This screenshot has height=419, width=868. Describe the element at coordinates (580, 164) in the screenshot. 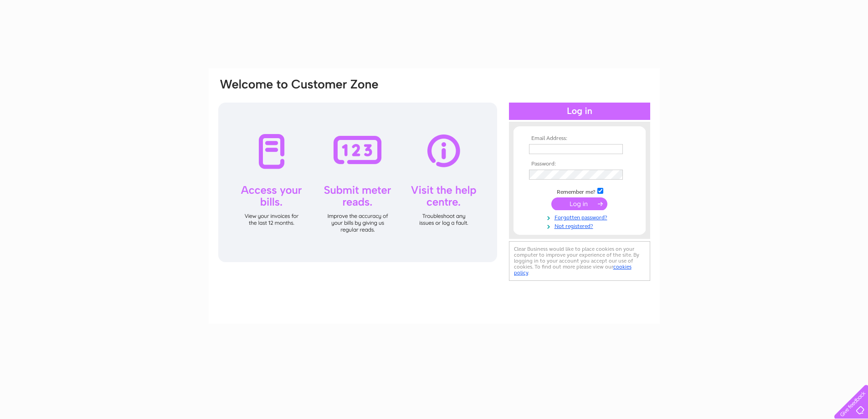

I see `th: Password:` at that location.